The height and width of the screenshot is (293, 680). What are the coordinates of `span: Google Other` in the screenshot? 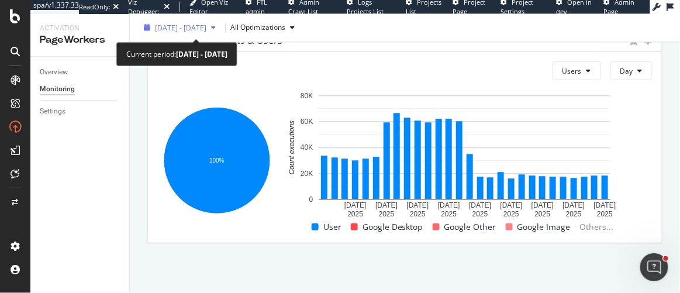 It's located at (470, 227).